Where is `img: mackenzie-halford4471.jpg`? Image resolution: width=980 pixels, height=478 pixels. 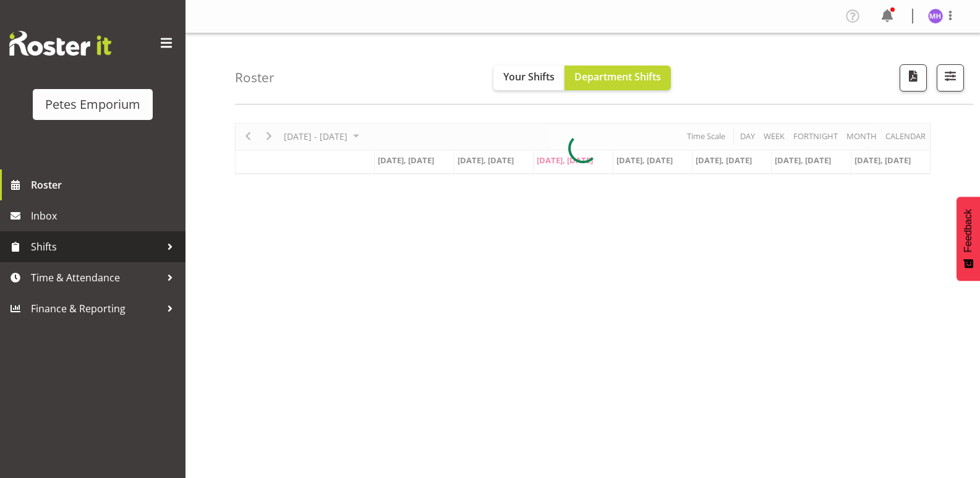
img: mackenzie-halford4471.jpg is located at coordinates (935, 16).